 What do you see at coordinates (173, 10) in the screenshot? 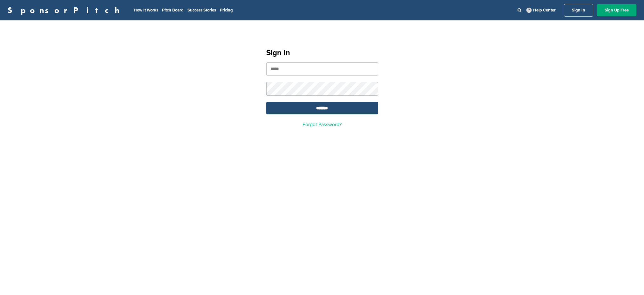
I see `a: Pitch Board` at bounding box center [173, 10].